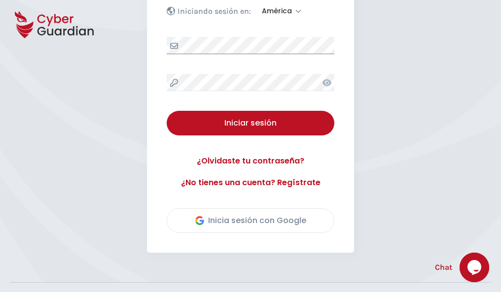 This screenshot has width=501, height=292. What do you see at coordinates (251, 123) in the screenshot?
I see `div: Iniciar sesión` at bounding box center [251, 123].